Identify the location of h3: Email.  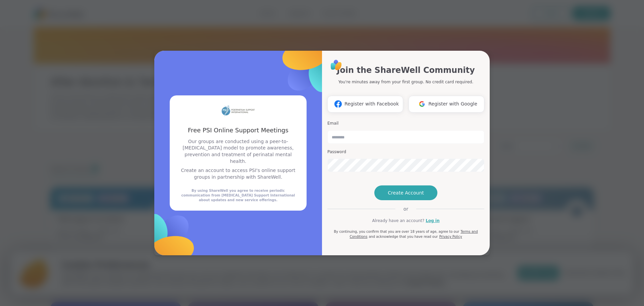
(406, 123).